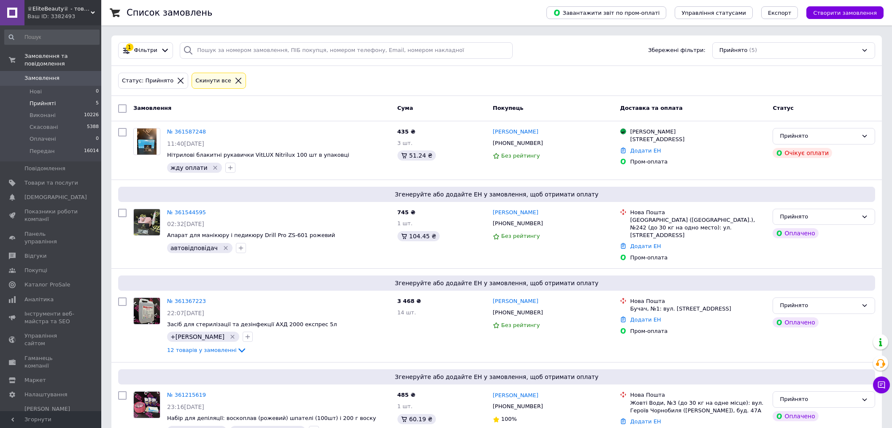 The image size is (892, 428). Describe the element at coordinates (258, 154) in the screenshot. I see `span: Нітрилові блакитні рукавички VitLUX Nitrilux 100 шт в упаковці` at that location.